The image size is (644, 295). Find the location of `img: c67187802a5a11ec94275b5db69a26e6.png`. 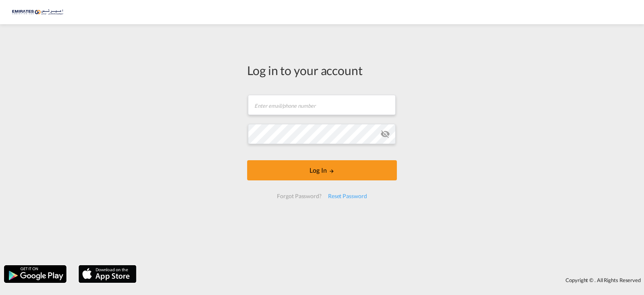

img: c67187802a5a11ec94275b5db69a26e6.png is located at coordinates (39, 12).